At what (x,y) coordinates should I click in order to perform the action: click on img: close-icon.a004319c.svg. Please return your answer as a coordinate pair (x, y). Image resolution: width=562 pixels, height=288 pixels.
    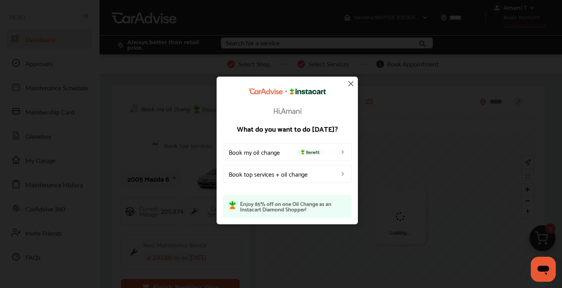
    Looking at the image, I should click on (351, 84).